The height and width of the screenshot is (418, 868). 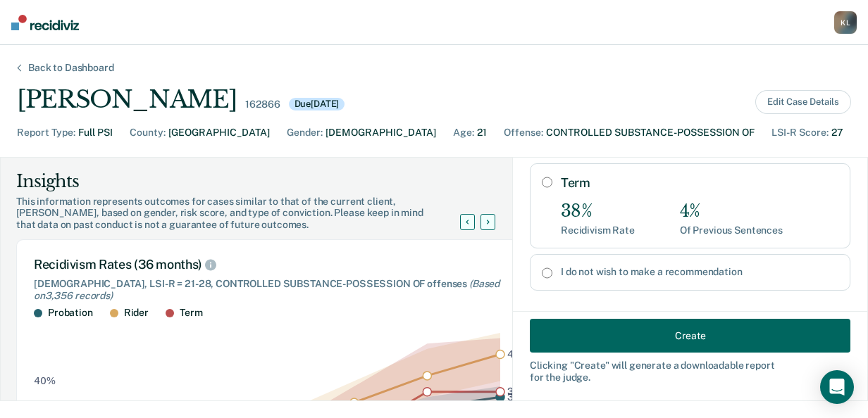 I want to click on button: KL, so click(x=846, y=22).